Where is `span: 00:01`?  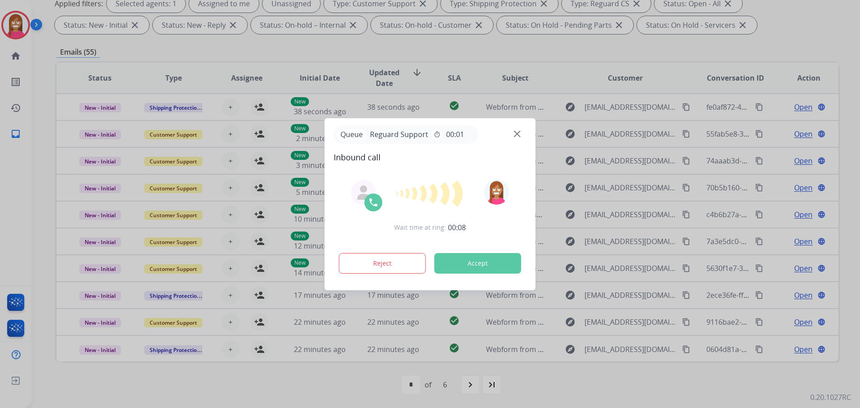
span: 00:01 is located at coordinates (455, 134).